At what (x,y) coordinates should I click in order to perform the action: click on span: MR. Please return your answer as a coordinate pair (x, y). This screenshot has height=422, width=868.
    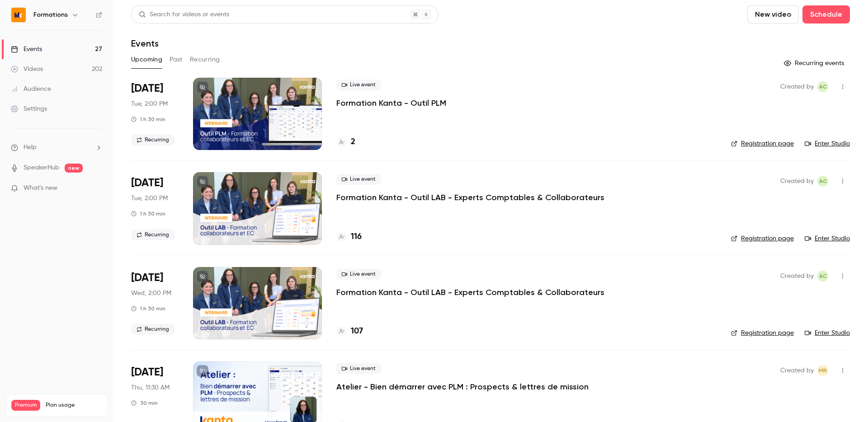
    Looking at the image, I should click on (823, 371).